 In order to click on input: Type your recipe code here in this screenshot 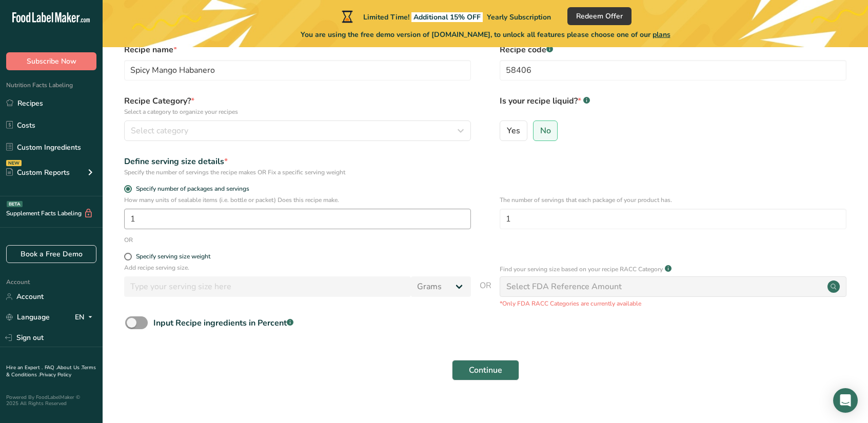, I will do `click(673, 70)`.